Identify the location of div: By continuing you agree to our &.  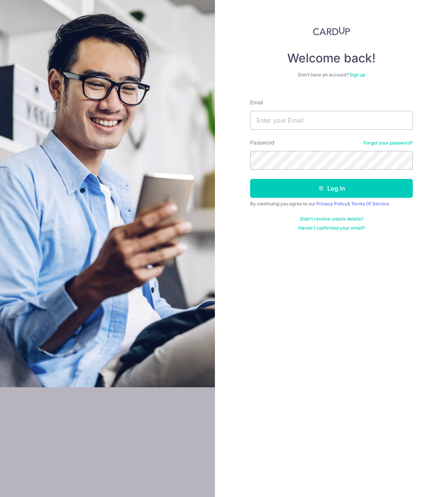
(332, 204).